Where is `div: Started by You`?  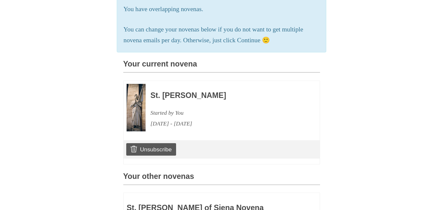
div: Started by You is located at coordinates (226, 113).